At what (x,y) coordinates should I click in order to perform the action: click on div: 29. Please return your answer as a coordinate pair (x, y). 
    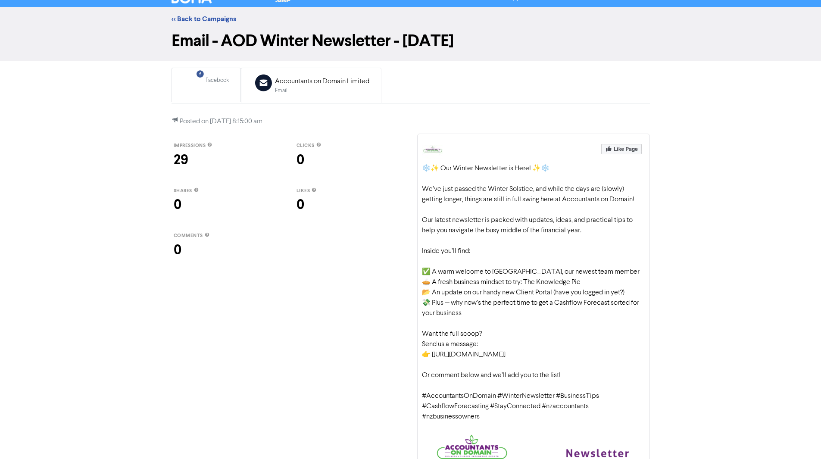
    Looking at the image, I should click on (226, 160).